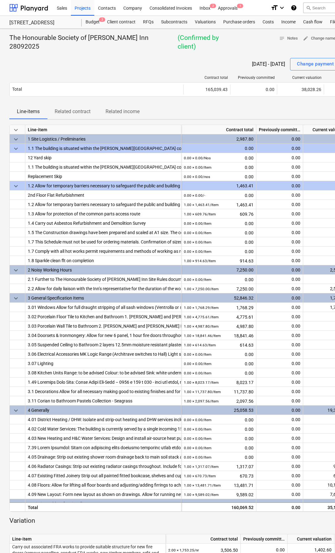 The width and height of the screenshot is (335, 553). What do you see at coordinates (103, 507) in the screenshot?
I see `div: Total` at bounding box center [103, 507].